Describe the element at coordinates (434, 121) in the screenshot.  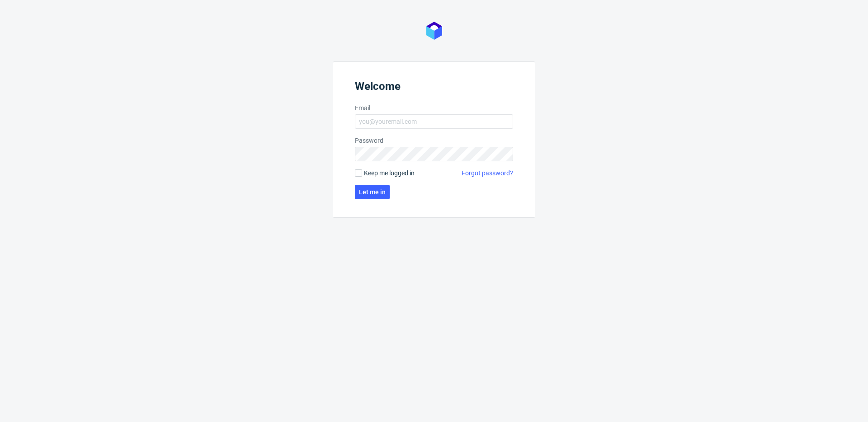
I see `input: you@youremail.com` at that location.